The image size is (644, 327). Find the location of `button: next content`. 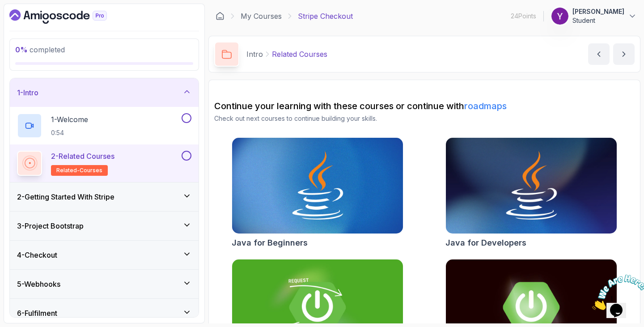

button: next content is located at coordinates (623, 54).